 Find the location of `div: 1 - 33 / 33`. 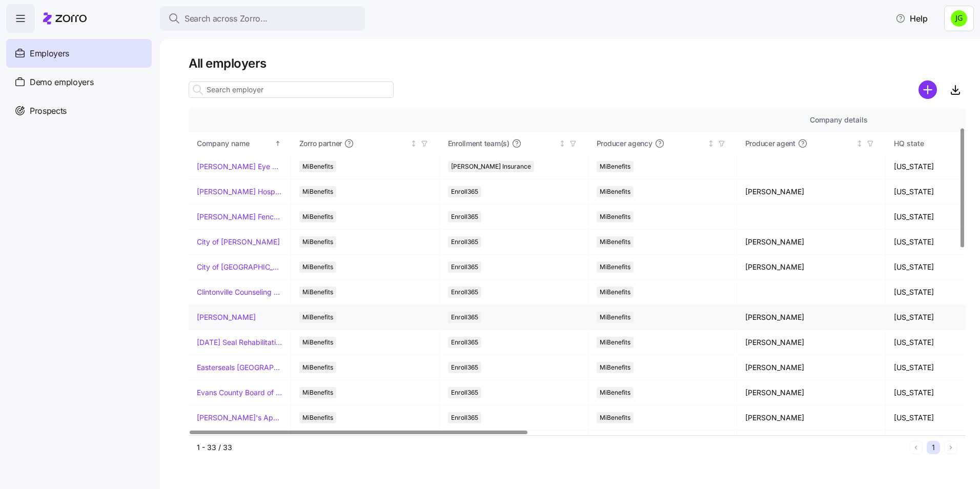

div: 1 - 33 / 33 is located at coordinates (551, 447).